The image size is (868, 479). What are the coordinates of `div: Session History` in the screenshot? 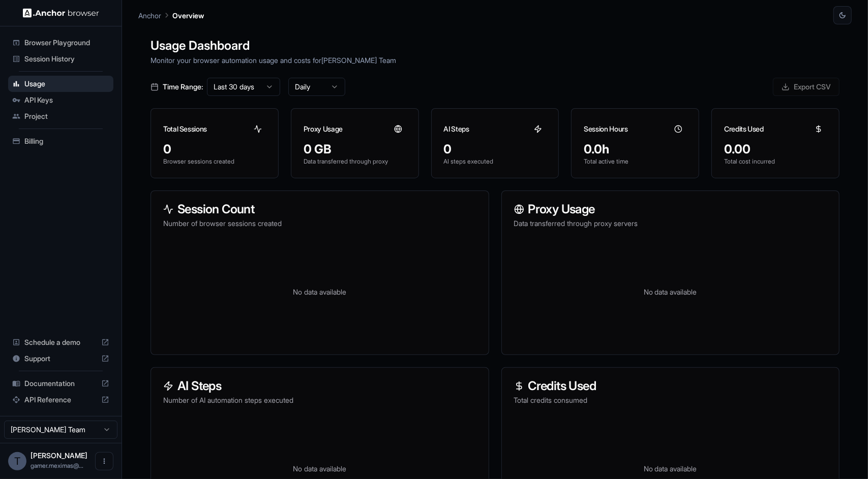 It's located at (61, 59).